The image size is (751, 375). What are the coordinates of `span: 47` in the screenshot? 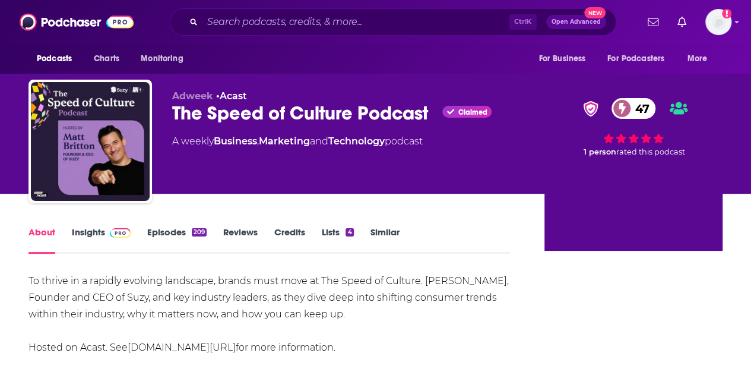 It's located at (639, 108).